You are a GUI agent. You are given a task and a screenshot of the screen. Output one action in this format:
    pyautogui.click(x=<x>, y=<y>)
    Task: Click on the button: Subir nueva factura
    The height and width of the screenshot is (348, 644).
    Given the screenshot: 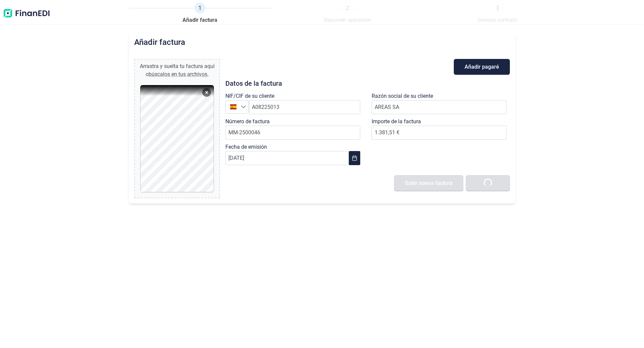 What is the action you would take?
    pyautogui.click(x=429, y=183)
    